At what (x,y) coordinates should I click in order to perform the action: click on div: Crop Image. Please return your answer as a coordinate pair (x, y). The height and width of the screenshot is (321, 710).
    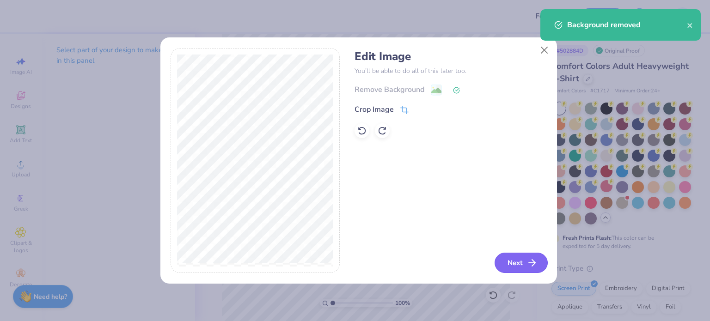
    Looking at the image, I should click on (374, 110).